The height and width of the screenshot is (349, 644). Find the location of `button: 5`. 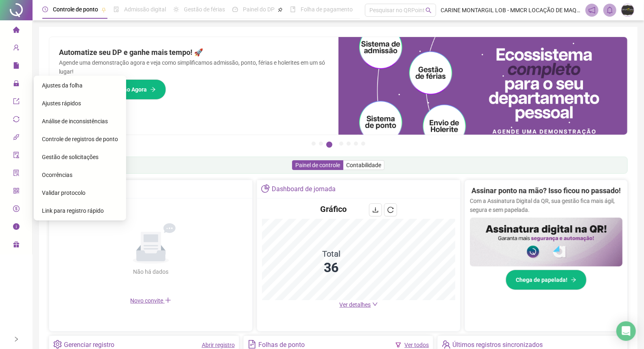

button: 5 is located at coordinates (349, 143).